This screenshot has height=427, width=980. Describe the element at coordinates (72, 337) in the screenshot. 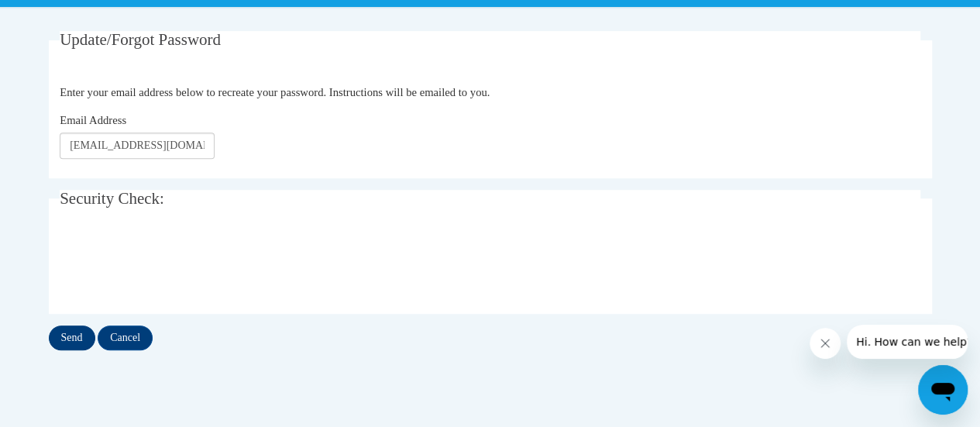

I see `input: Send` at that location.